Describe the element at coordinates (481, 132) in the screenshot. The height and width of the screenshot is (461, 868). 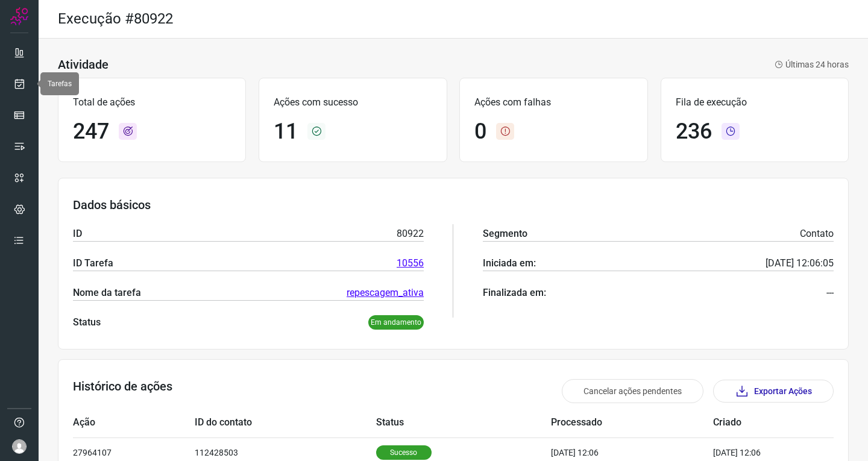
I see `h1: 0` at that location.